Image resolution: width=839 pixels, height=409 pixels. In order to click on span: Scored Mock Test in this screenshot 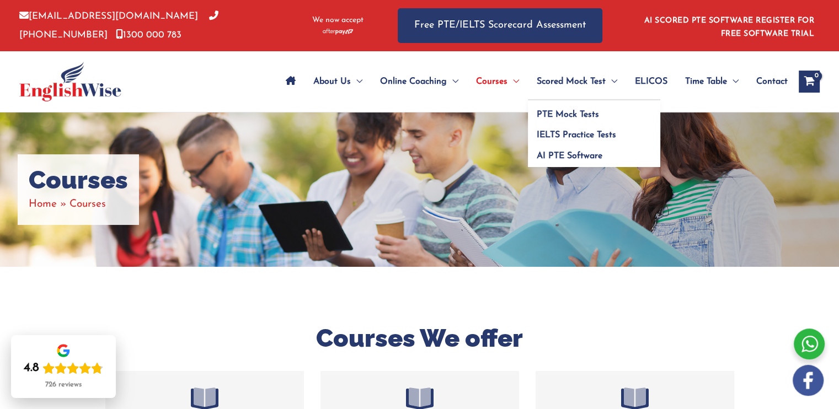, I will do `click(571, 82)`.